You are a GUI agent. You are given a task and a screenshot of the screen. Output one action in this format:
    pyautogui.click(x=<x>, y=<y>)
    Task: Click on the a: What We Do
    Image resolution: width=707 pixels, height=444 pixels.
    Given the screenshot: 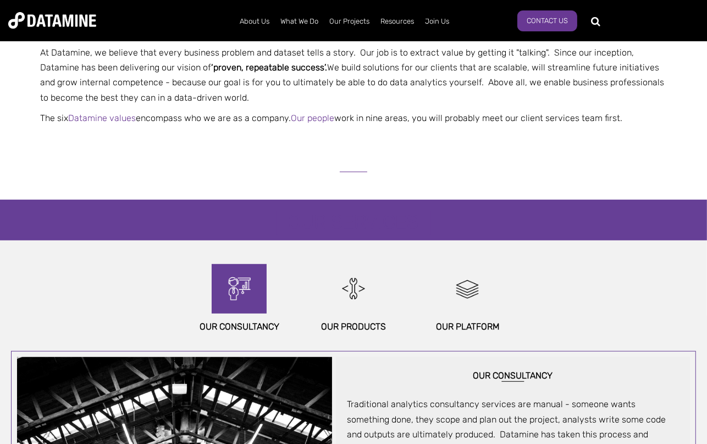 What is the action you would take?
    pyautogui.click(x=299, y=21)
    